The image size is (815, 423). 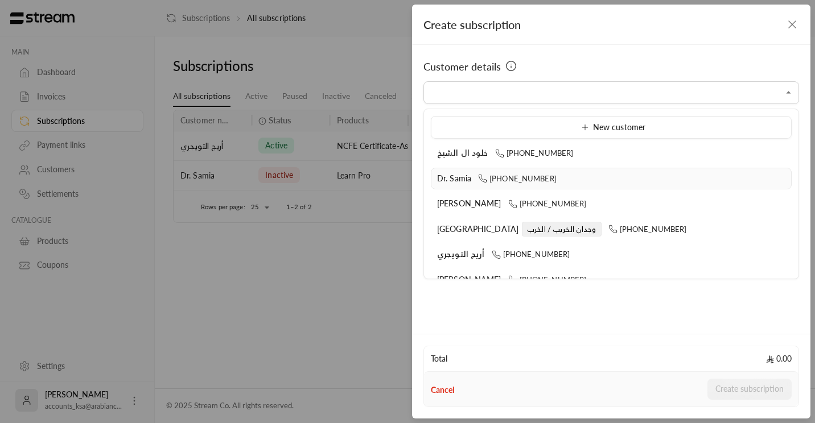 What do you see at coordinates (561, 229) in the screenshot?
I see `span: وجدان الخريب / الخرب` at bounding box center [561, 229].